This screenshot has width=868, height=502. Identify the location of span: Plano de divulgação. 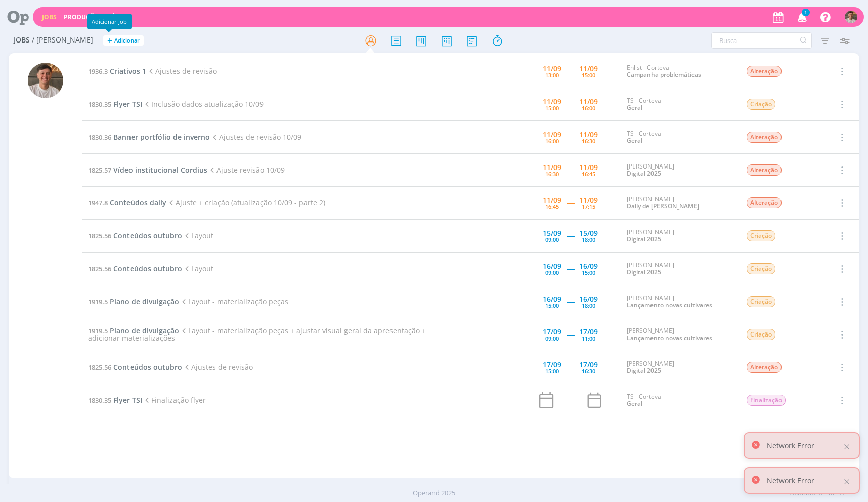
(144, 301).